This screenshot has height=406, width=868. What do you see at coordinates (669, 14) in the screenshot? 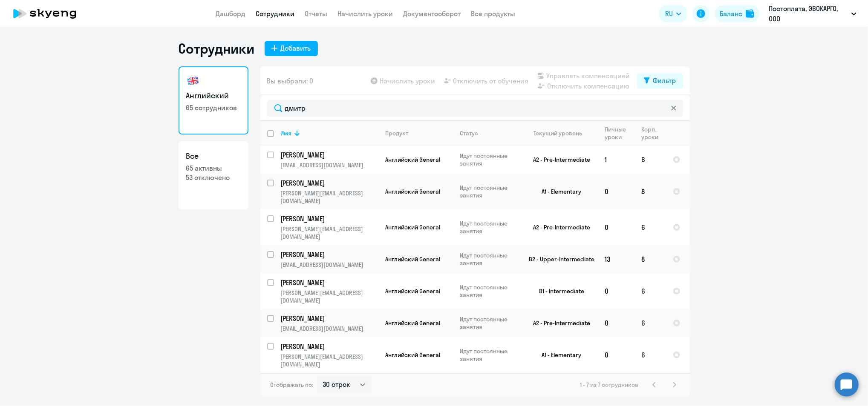
I see `span: RU` at bounding box center [669, 14].